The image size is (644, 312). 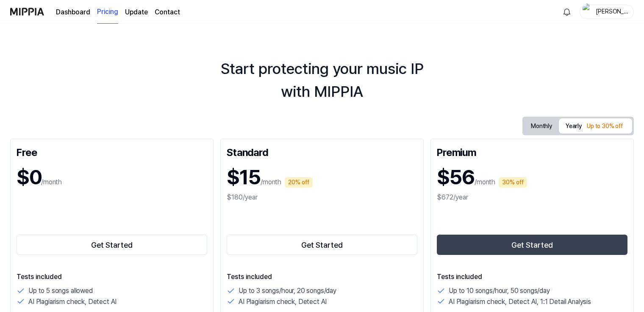 What do you see at coordinates (595, 126) in the screenshot?
I see `button: Yearly` at bounding box center [595, 126].